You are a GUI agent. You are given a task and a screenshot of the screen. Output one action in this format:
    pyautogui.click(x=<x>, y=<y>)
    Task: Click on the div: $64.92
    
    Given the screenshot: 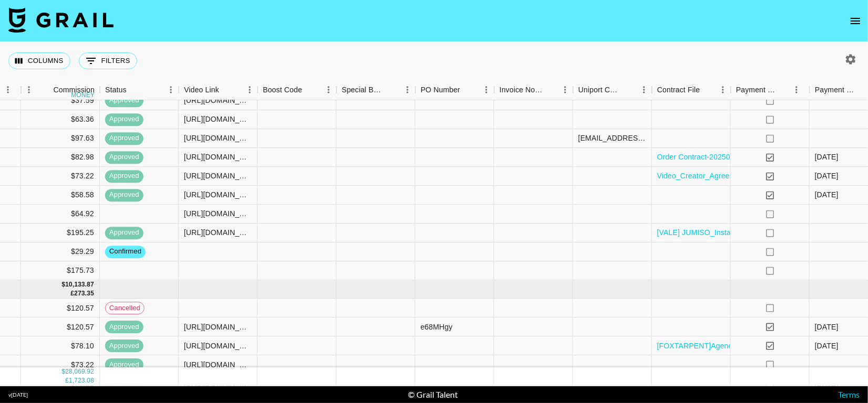 What is the action you would take?
    pyautogui.click(x=60, y=214)
    